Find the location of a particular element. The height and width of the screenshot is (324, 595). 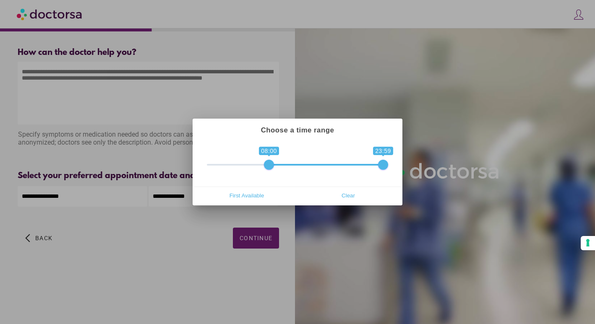

button: First Available is located at coordinates (247, 195).